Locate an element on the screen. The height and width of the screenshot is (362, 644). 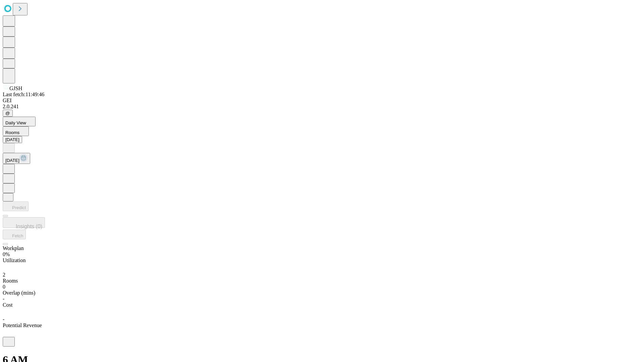
span: 0% is located at coordinates (6, 254).